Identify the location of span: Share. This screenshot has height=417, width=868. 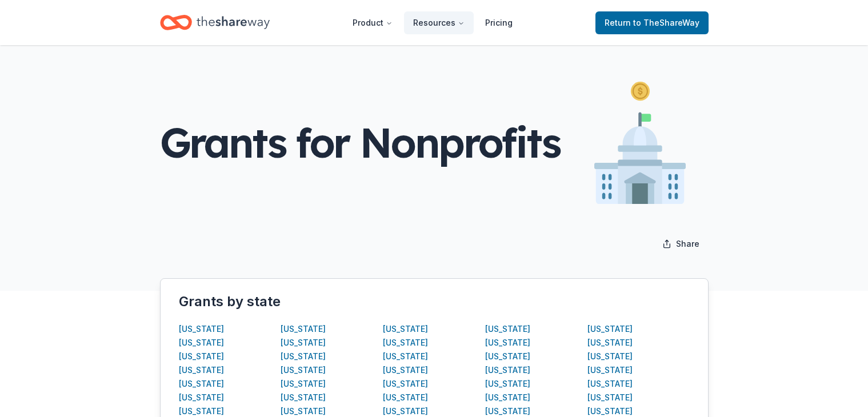
(687, 243).